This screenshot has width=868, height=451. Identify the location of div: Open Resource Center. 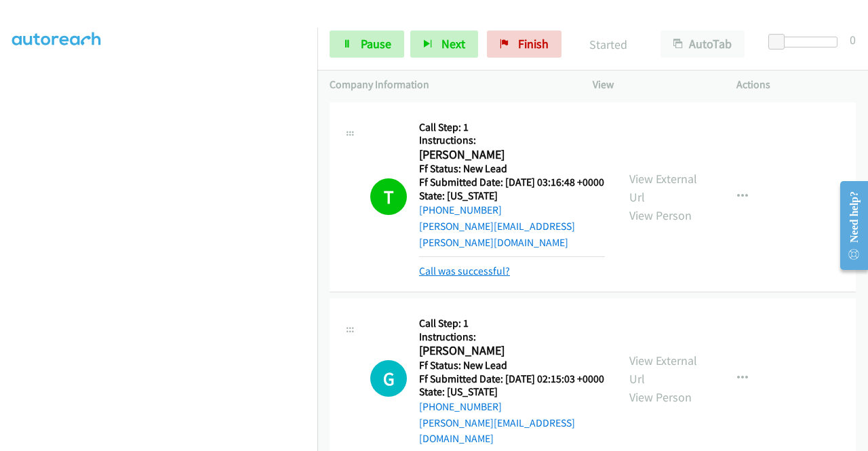
(24, 53).